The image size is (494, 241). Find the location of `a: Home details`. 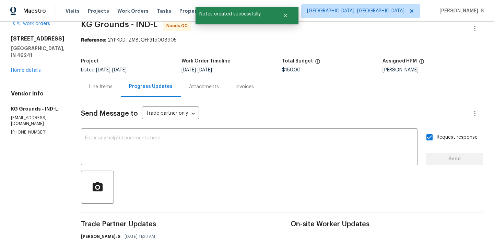

a: Home details is located at coordinates (26, 70).